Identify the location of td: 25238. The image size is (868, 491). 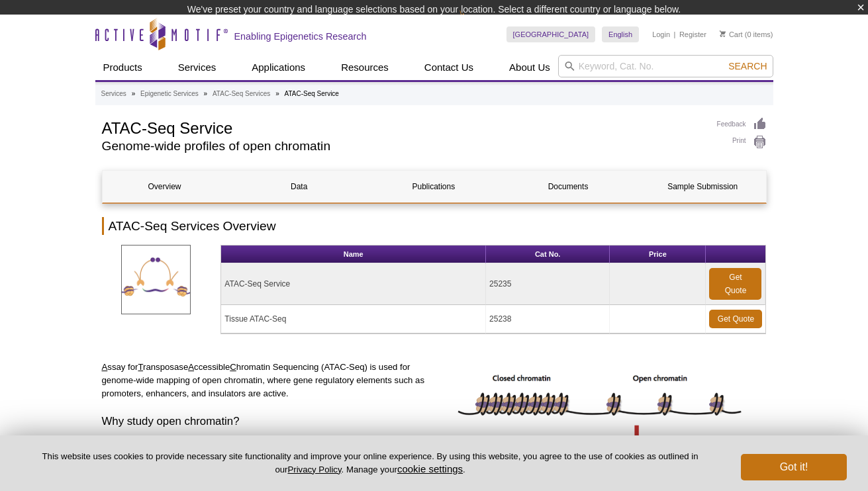
(547, 319).